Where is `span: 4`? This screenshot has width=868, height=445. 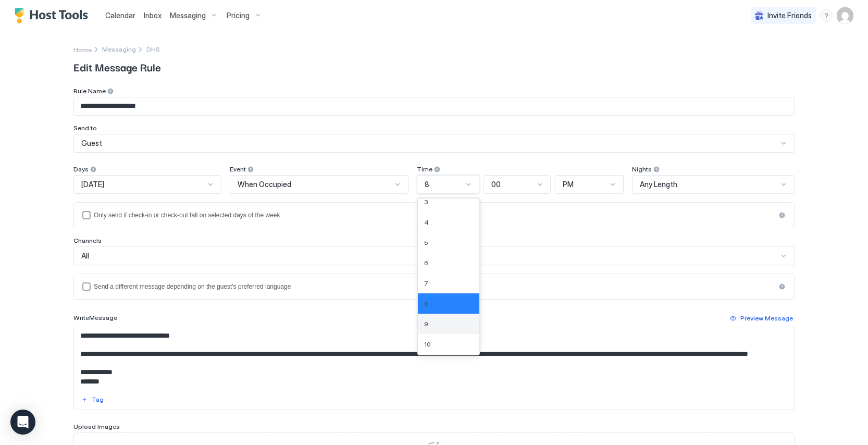 span: 4 is located at coordinates (426, 222).